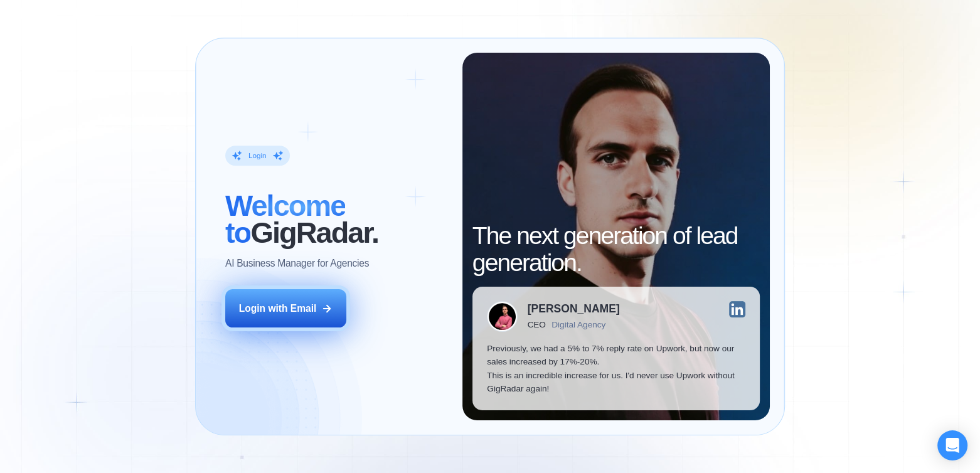 This screenshot has height=473, width=980. I want to click on p: Previously, we had a 5% to 7% reply rate on Upwork, but now our sales increased by 17%-20%. This ..., so click(615, 369).